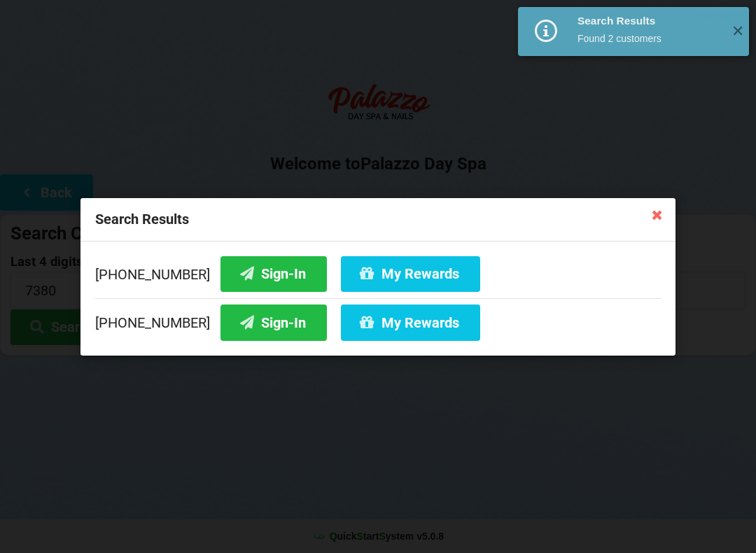 This screenshot has width=756, height=553. Describe the element at coordinates (649, 38) in the screenshot. I see `div: Found 2 customers` at that location.